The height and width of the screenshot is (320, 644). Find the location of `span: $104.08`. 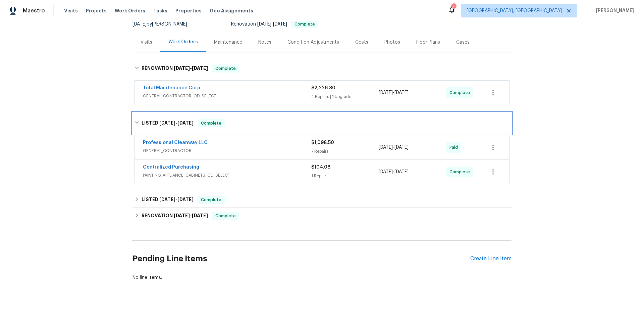

span: $104.08 is located at coordinates (320, 167).